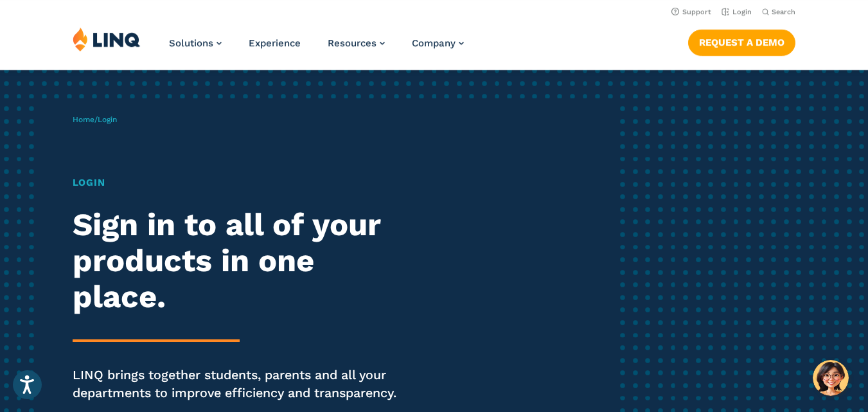  I want to click on span: Login, so click(107, 120).